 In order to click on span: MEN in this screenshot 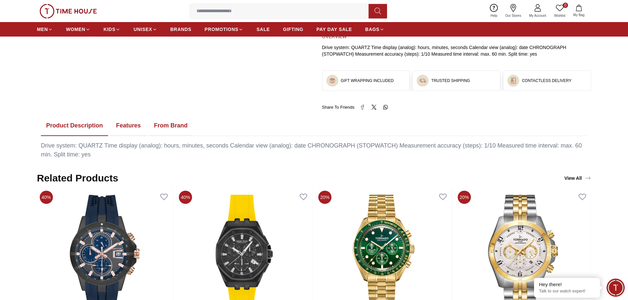, I will do `click(42, 29)`.